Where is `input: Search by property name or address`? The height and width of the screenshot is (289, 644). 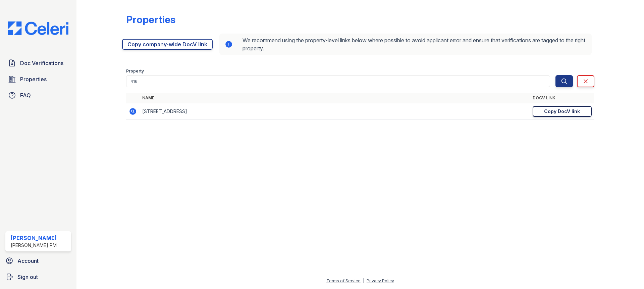 input: Search by property name or address is located at coordinates (338, 81).